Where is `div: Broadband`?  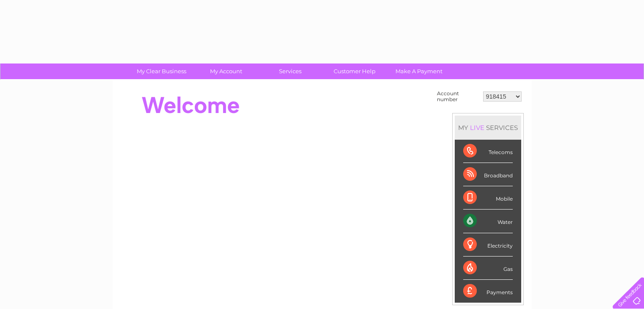
div: Broadband is located at coordinates (488, 174).